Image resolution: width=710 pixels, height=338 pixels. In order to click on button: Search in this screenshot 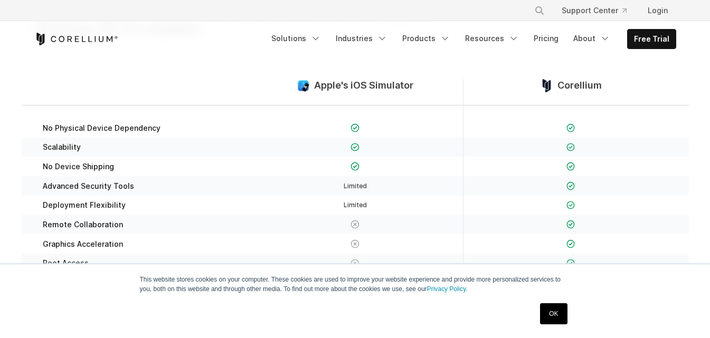, I will do `click(539, 11)`.